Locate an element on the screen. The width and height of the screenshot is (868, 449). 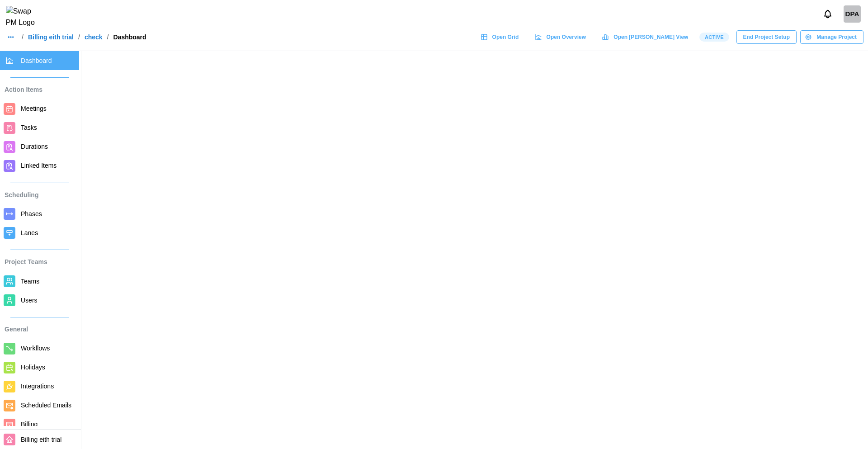
span: Active is located at coordinates (714, 37).